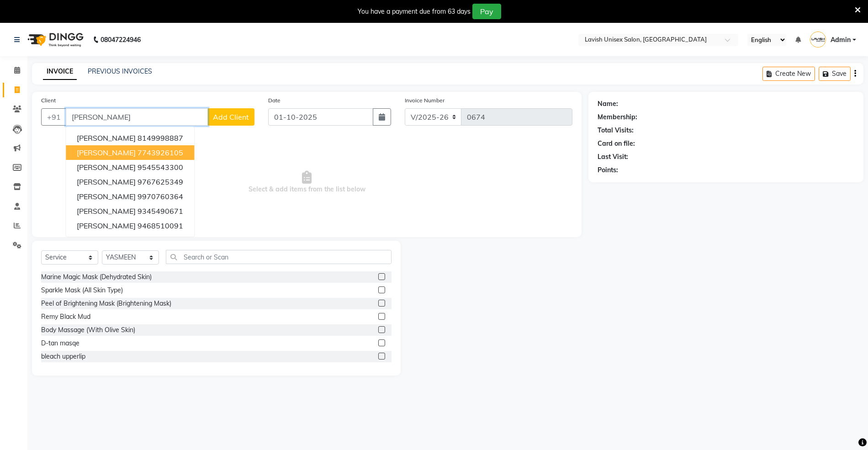 The image size is (868, 450). I want to click on ngb-highlight: 7743926105, so click(160, 152).